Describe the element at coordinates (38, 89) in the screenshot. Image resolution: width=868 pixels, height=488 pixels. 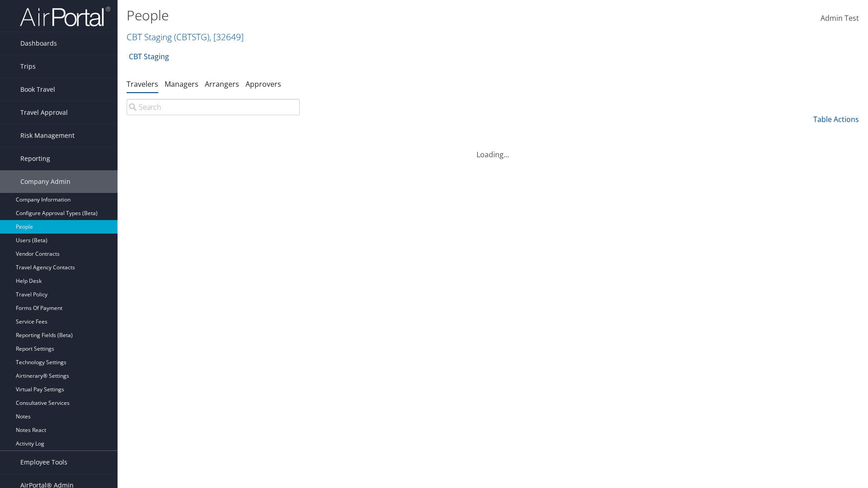
I see `span: Book Travel` at that location.